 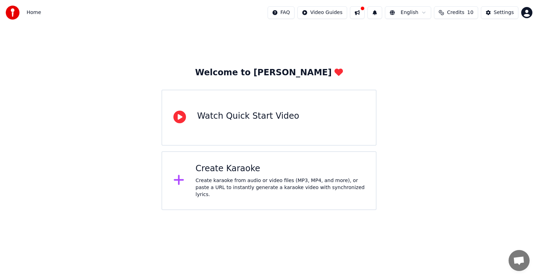 I want to click on div: Create Karaoke, so click(x=280, y=169).